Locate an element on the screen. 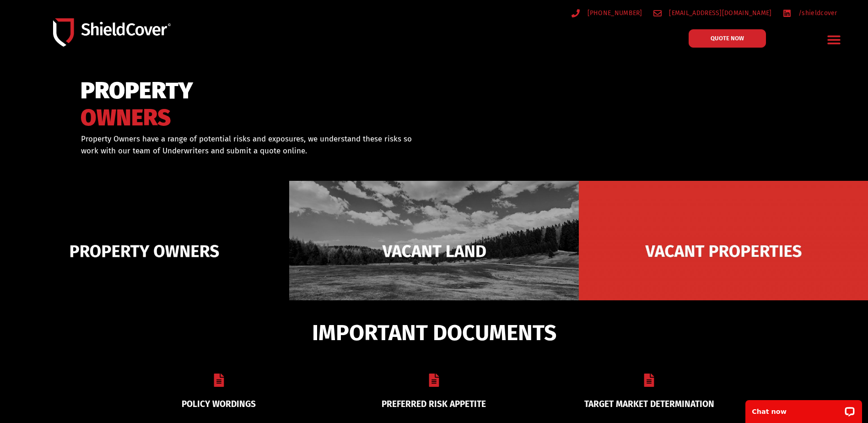 Image resolution: width=868 pixels, height=423 pixels. a: /shieldcover is located at coordinates (810, 13).